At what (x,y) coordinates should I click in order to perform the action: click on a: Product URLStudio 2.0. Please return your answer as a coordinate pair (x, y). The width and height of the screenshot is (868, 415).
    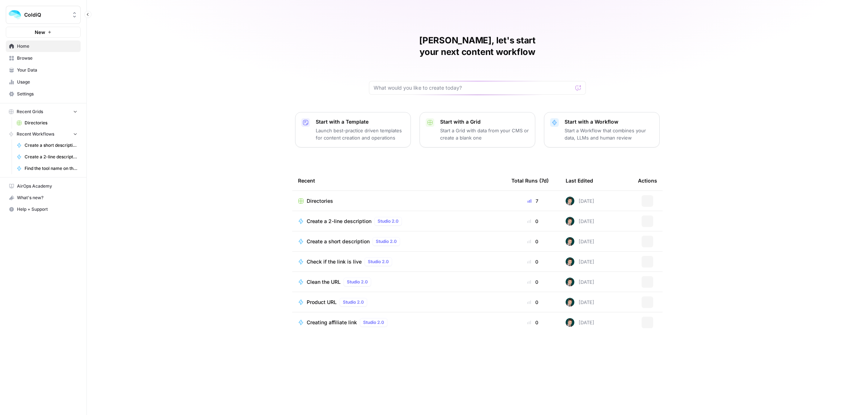
    Looking at the image, I should click on (399, 302).